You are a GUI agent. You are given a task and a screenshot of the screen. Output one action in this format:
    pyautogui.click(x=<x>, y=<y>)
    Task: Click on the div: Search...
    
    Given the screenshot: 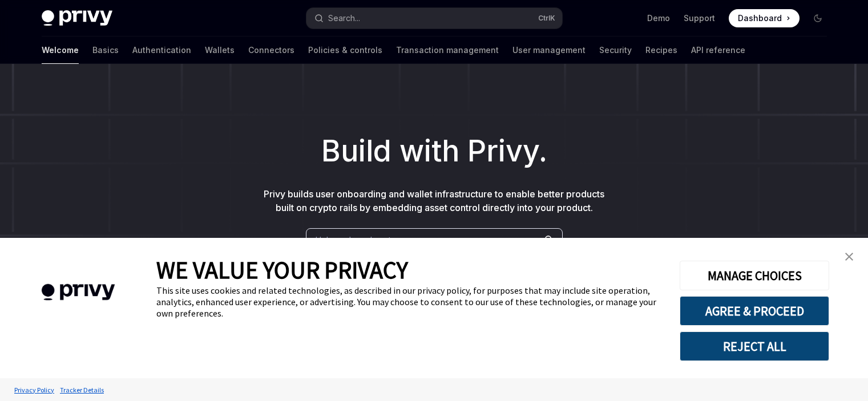 What is the action you would take?
    pyautogui.click(x=344, y=18)
    